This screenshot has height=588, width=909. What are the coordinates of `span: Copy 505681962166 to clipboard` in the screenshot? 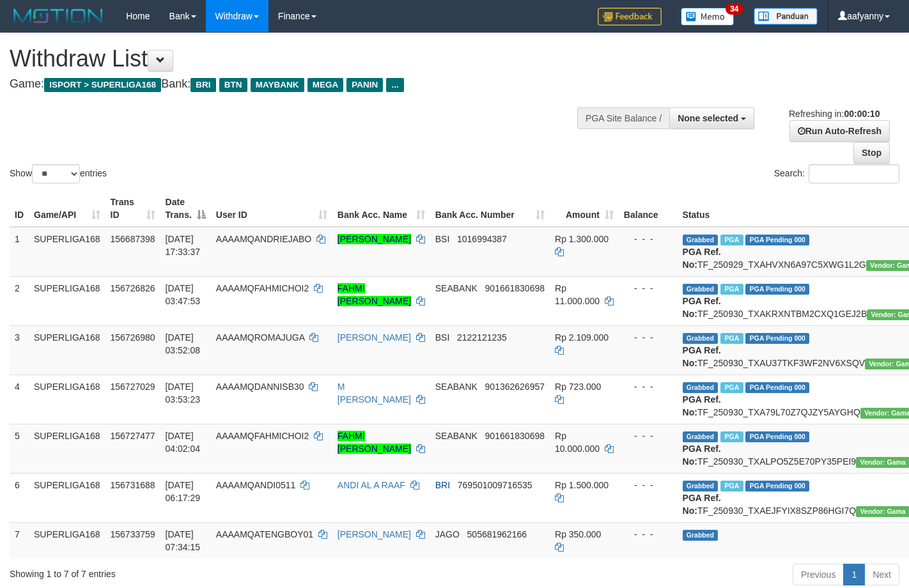 It's located at (497, 534).